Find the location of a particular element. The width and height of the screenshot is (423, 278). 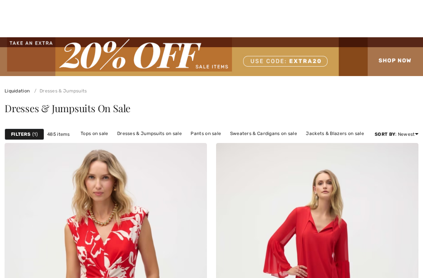

a: Outerwear on sale is located at coordinates (242, 143).